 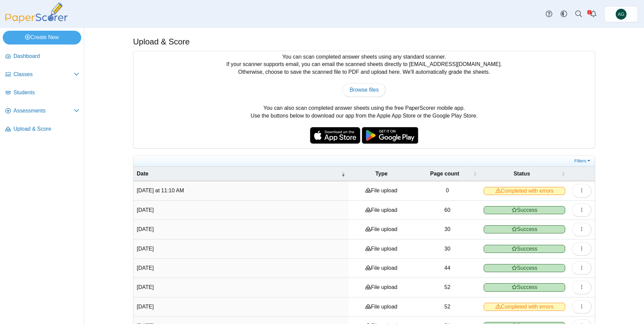 I want to click on span: Status : Activate to sort, so click(x=563, y=174).